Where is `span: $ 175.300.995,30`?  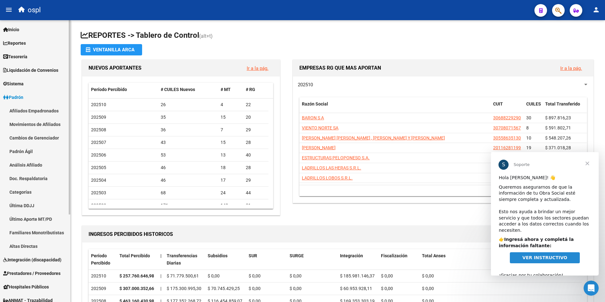 span: $ 175.300.995,30 is located at coordinates (184, 288).